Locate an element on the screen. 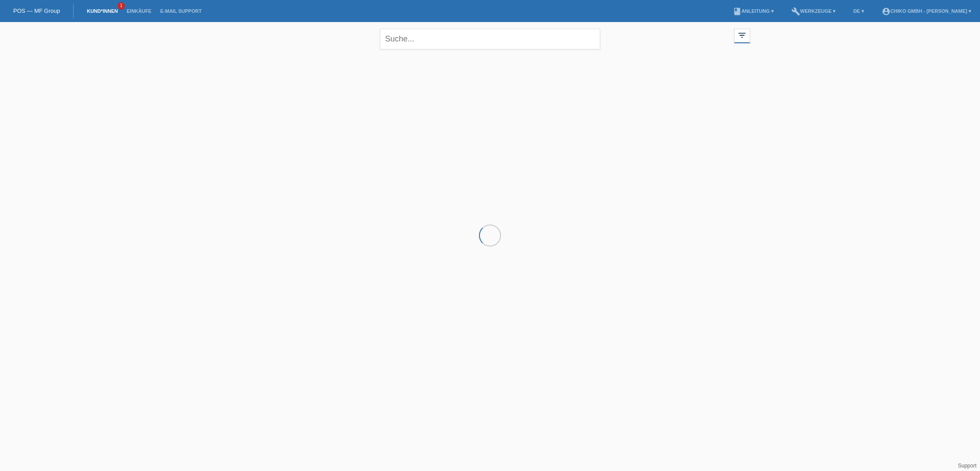 The height and width of the screenshot is (471, 980). i: build is located at coordinates (796, 12).